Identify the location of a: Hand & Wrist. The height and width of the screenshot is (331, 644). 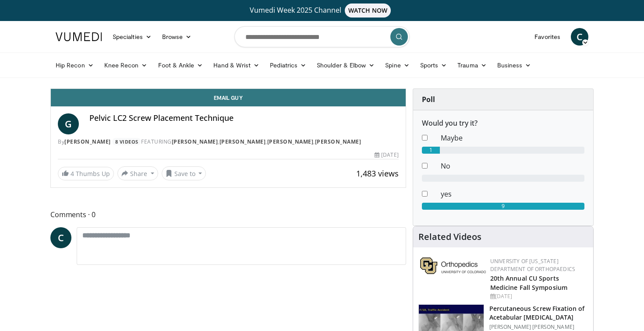
(236, 65).